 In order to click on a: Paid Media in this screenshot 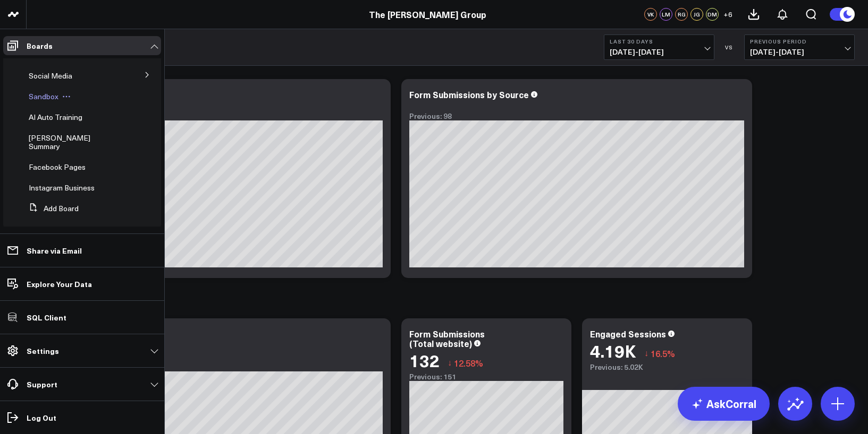, I will do `click(48, 55)`.